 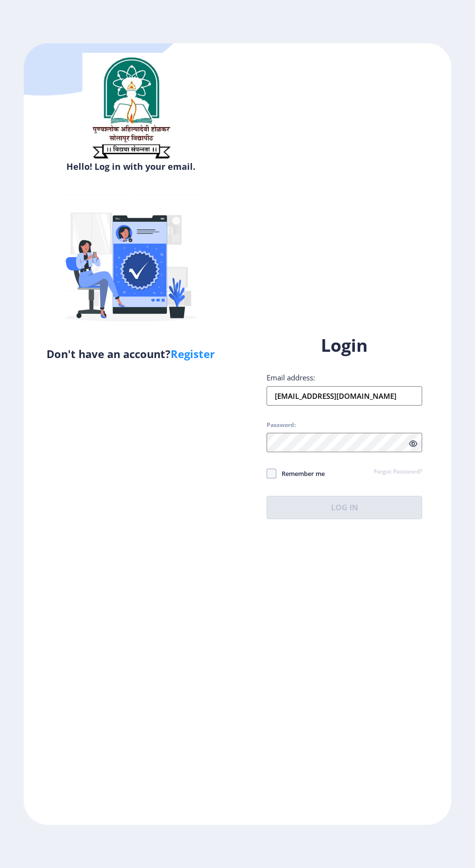 I want to click on h5: Don't have an account?, so click(x=131, y=353).